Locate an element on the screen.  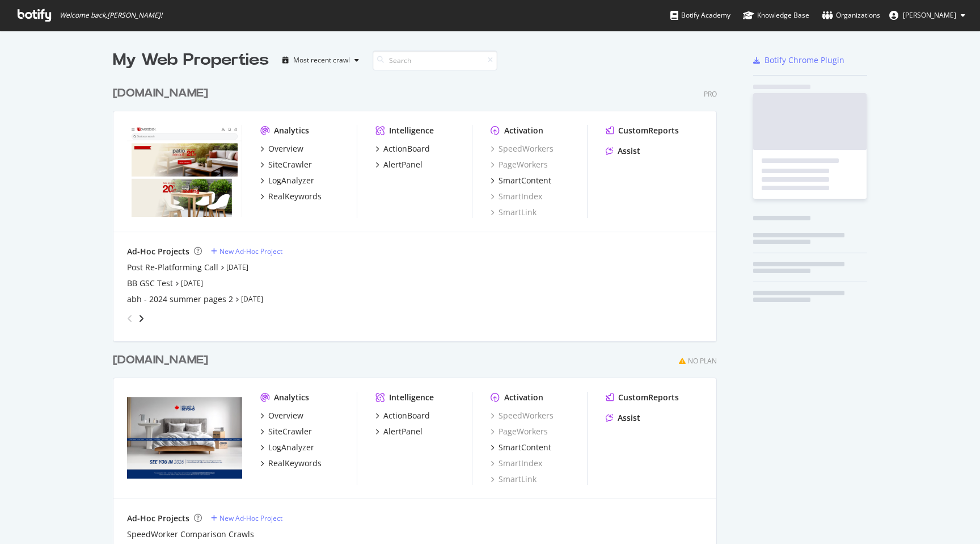
div: BB GSC Test is located at coordinates (150, 283).